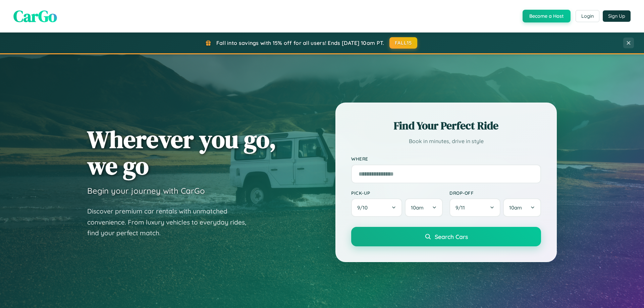 Image resolution: width=644 pixels, height=308 pixels. What do you see at coordinates (616, 16) in the screenshot?
I see `button: Sign Up` at bounding box center [616, 16].